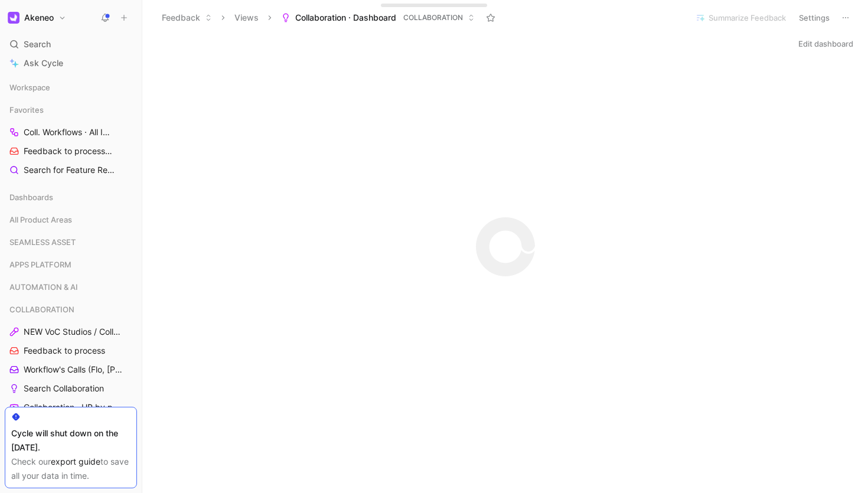  I want to click on button: Edit dashboard, so click(825, 44).